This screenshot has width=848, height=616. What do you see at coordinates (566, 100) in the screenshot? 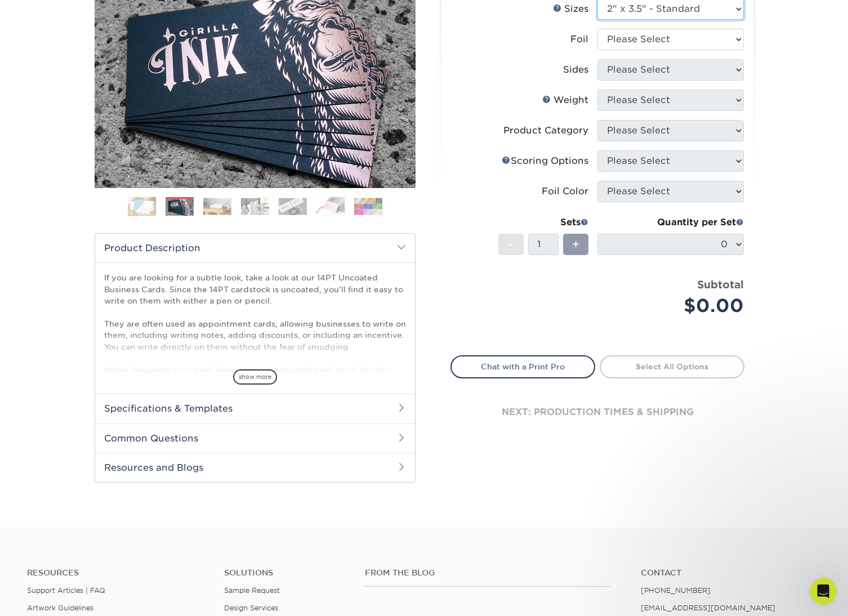
I see `div: Weight` at bounding box center [566, 100].